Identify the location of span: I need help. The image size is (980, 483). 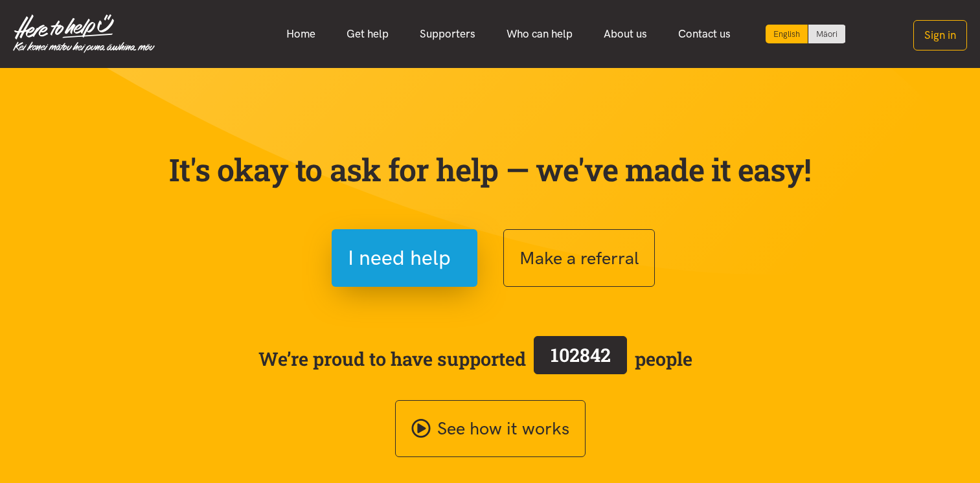
(399, 258).